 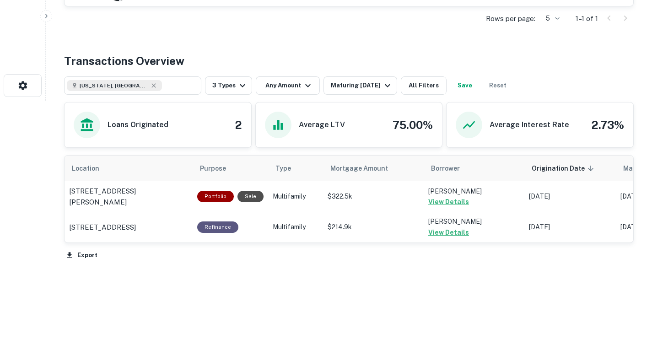 I want to click on th: Location, so click(x=128, y=168).